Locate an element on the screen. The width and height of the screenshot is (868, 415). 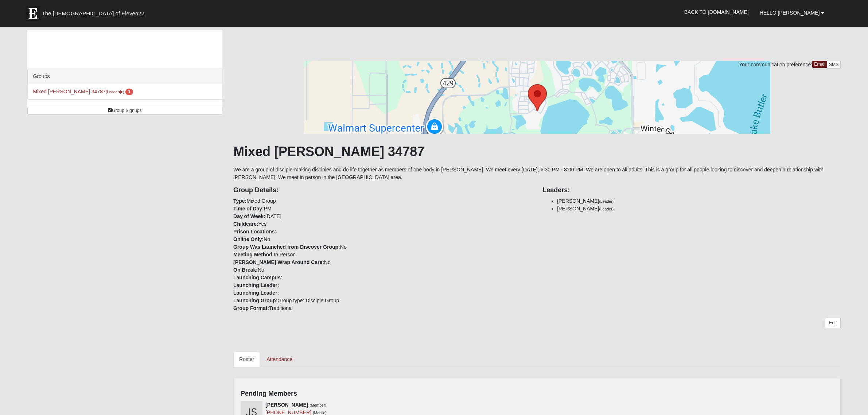
strong: Type: is located at coordinates (240, 201).